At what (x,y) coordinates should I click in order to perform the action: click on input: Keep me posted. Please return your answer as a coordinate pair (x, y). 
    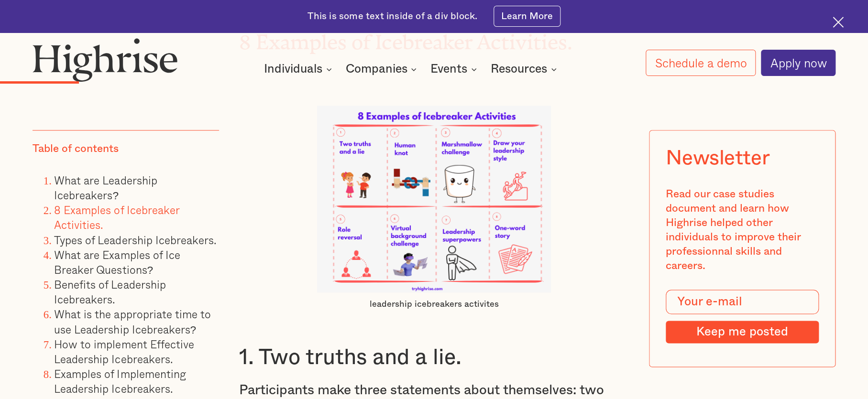
    Looking at the image, I should click on (742, 332).